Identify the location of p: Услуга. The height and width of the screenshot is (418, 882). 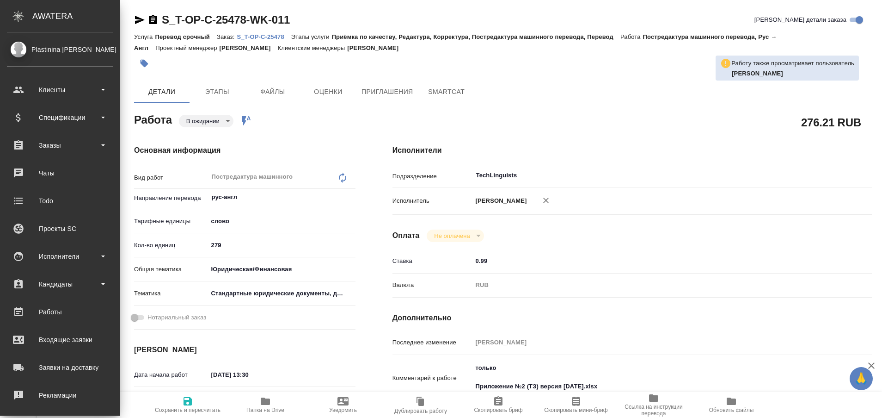
(144, 37).